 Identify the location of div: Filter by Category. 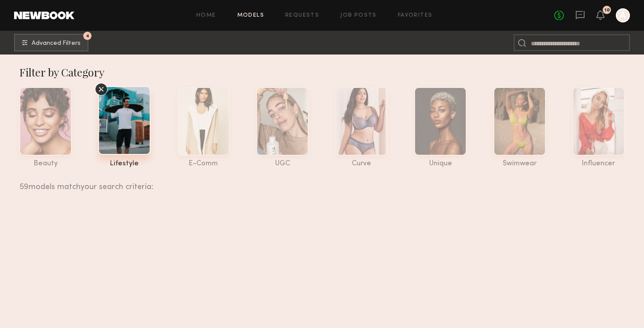
(322, 72).